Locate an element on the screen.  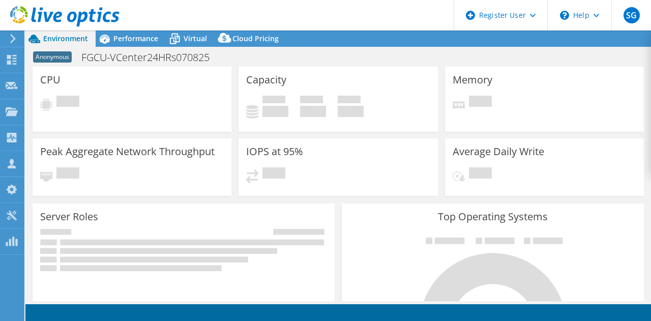
span: Anonymous is located at coordinates (52, 57).